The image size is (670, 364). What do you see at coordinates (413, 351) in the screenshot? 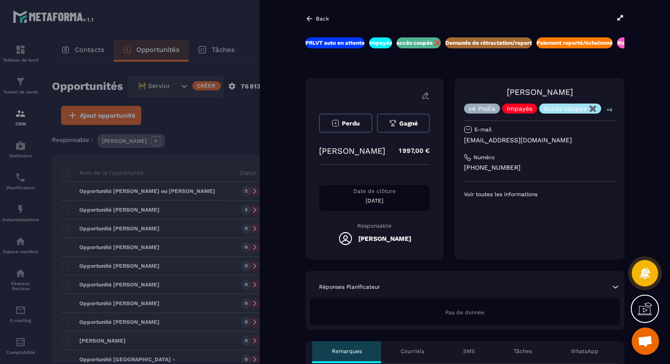
I see `p: Courriels` at bounding box center [413, 351].